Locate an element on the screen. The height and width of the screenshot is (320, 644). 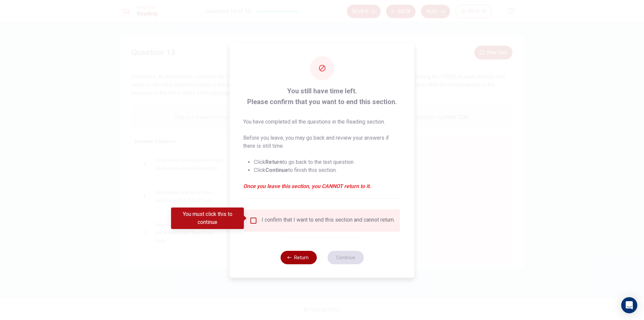
span: You still have time left. Please confirm that you want to end this section. is located at coordinates (322, 96).